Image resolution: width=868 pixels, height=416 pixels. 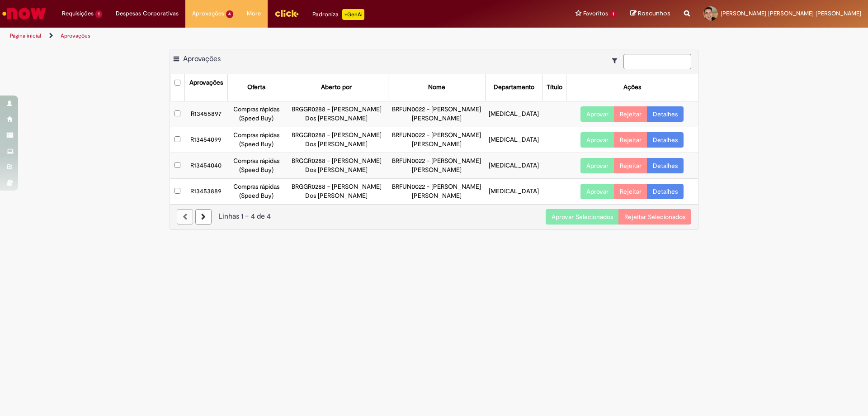 What do you see at coordinates (337, 87) in the screenshot?
I see `div: Aberto por` at bounding box center [337, 87].